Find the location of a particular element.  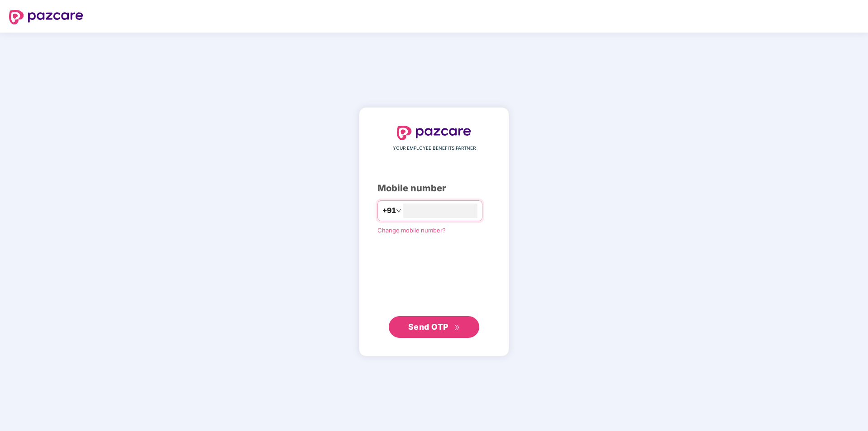

span: Change mobile number? is located at coordinates (411, 231).